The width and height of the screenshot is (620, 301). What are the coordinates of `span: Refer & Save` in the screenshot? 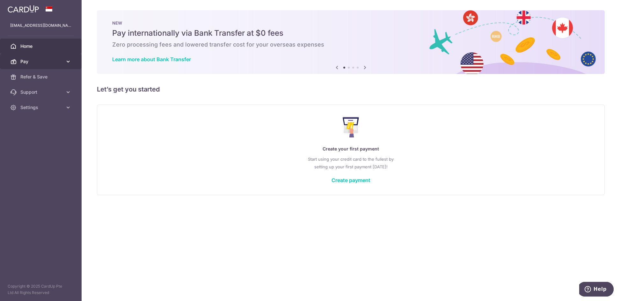 It's located at (41, 77).